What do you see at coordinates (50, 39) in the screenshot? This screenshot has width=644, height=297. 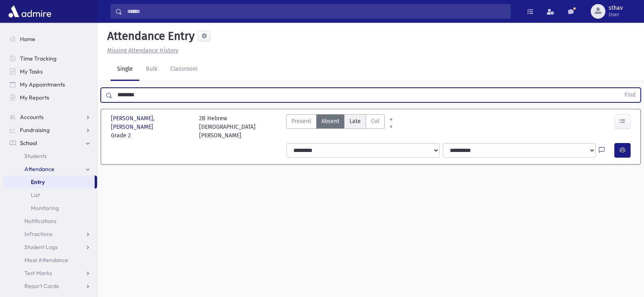 I see `a: Home` at bounding box center [50, 39].